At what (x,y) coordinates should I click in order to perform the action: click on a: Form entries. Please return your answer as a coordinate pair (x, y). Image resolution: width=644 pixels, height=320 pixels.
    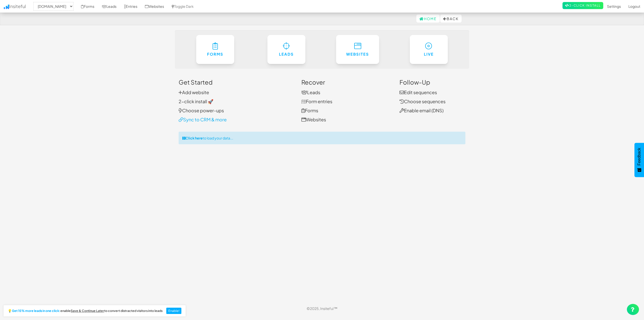
    Looking at the image, I should click on (317, 101).